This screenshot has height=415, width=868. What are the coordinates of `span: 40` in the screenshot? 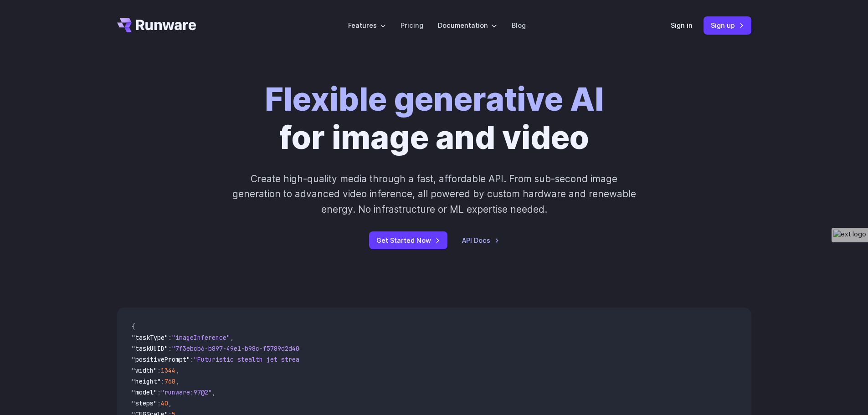 It's located at (164, 404).